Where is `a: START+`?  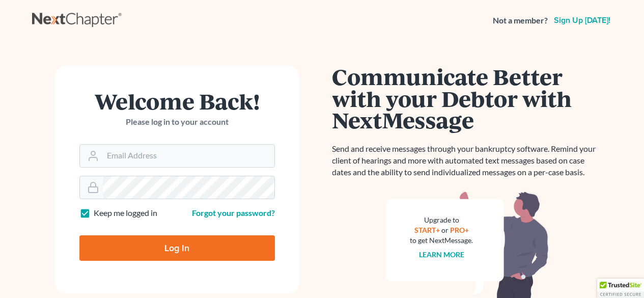 a: START+ is located at coordinates (427, 230).